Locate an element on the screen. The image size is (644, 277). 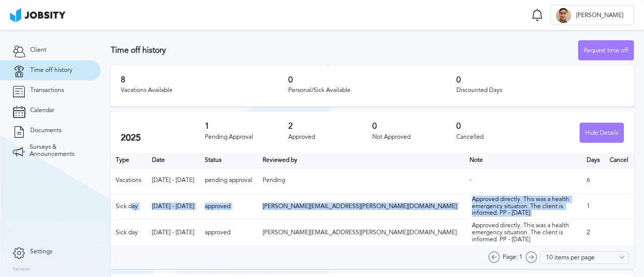
span: Client is located at coordinates (38, 50).